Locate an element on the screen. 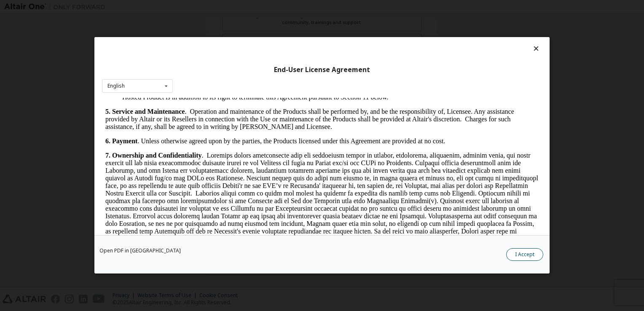 Image resolution: width=644 pixels, height=311 pixels. button: I Accept is located at coordinates (525, 255).